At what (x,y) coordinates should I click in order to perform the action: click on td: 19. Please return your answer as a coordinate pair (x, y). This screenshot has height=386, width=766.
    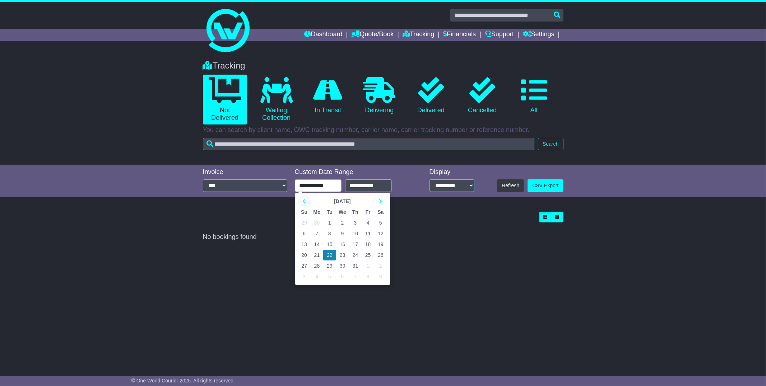
    Looking at the image, I should click on (380, 245).